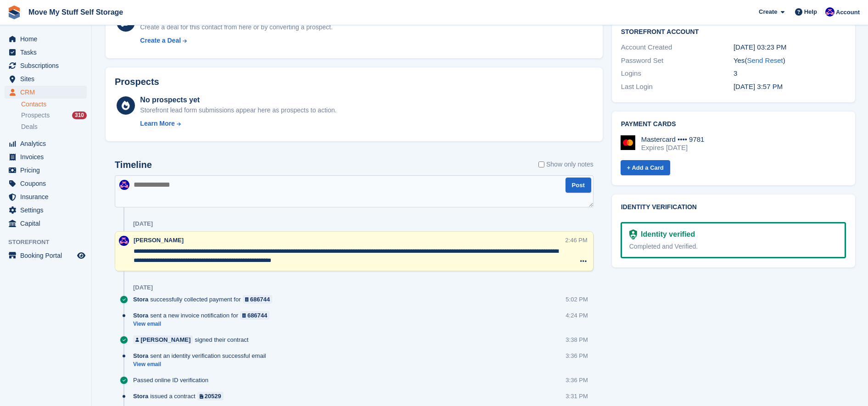  What do you see at coordinates (48, 223) in the screenshot?
I see `span: Capital` at bounding box center [48, 223].